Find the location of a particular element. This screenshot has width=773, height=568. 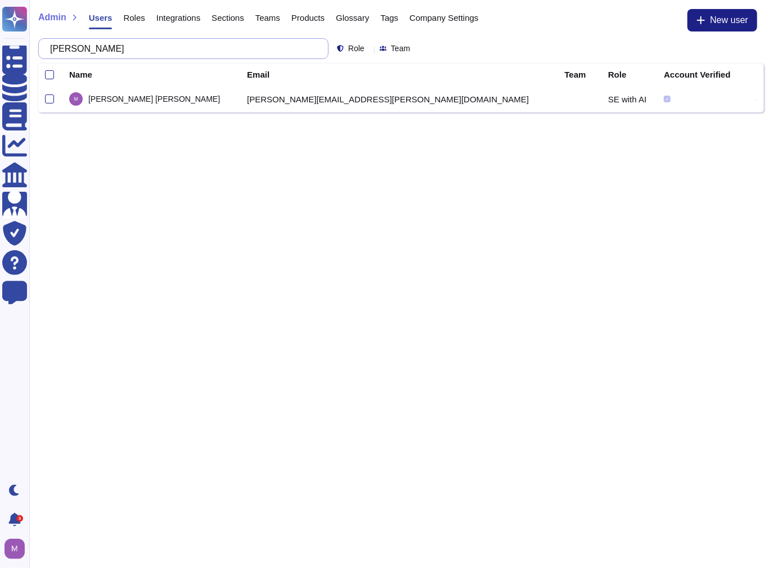

span: Products is located at coordinates (308, 17).